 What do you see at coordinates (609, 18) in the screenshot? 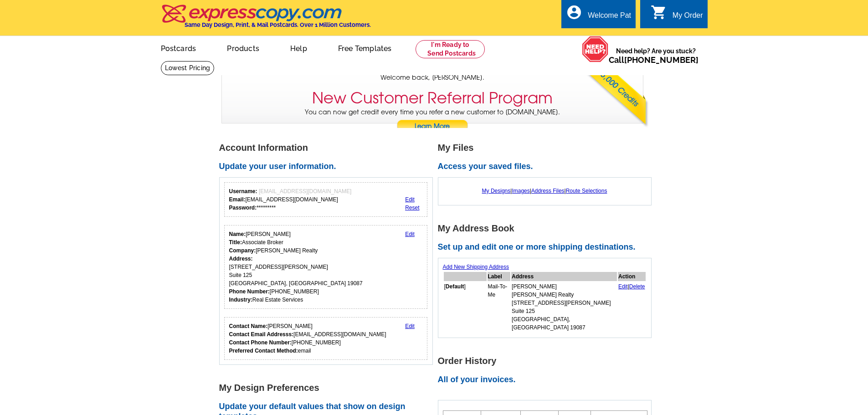
I see `div: Welcome Pat` at bounding box center [609, 18].